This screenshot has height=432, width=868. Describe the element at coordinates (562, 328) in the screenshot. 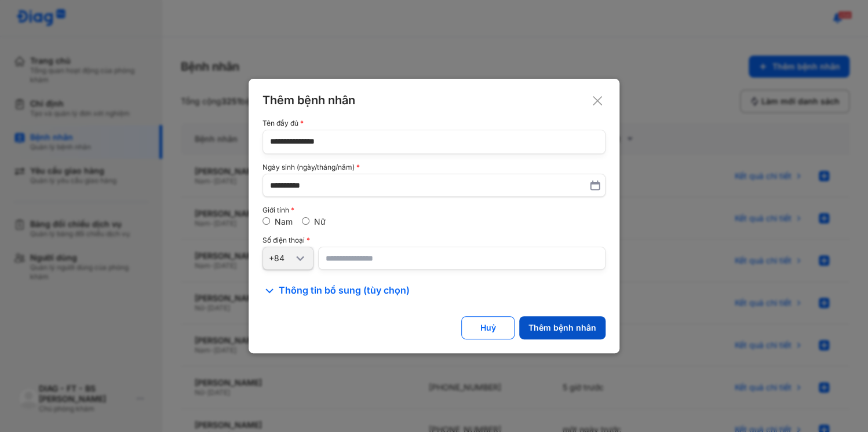

I see `button: Thêm bệnh nhân` at that location.